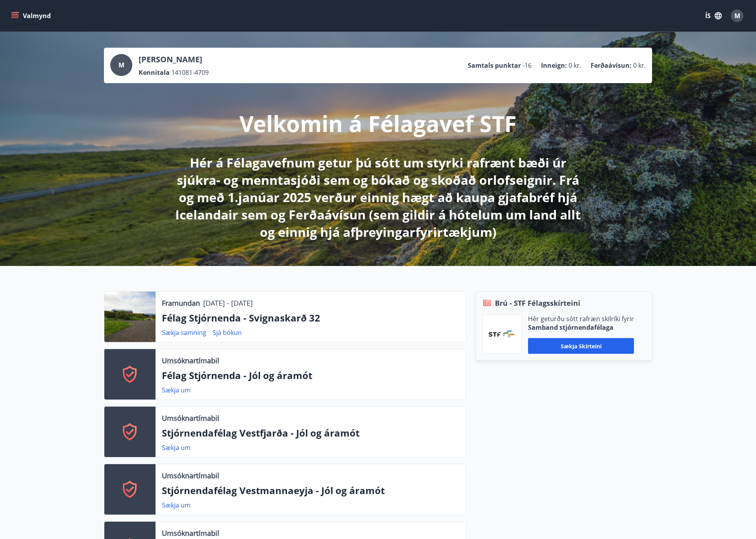 The width and height of the screenshot is (756, 539). What do you see at coordinates (189, 73) in the screenshot?
I see `span: 141081-4709` at bounding box center [189, 73].